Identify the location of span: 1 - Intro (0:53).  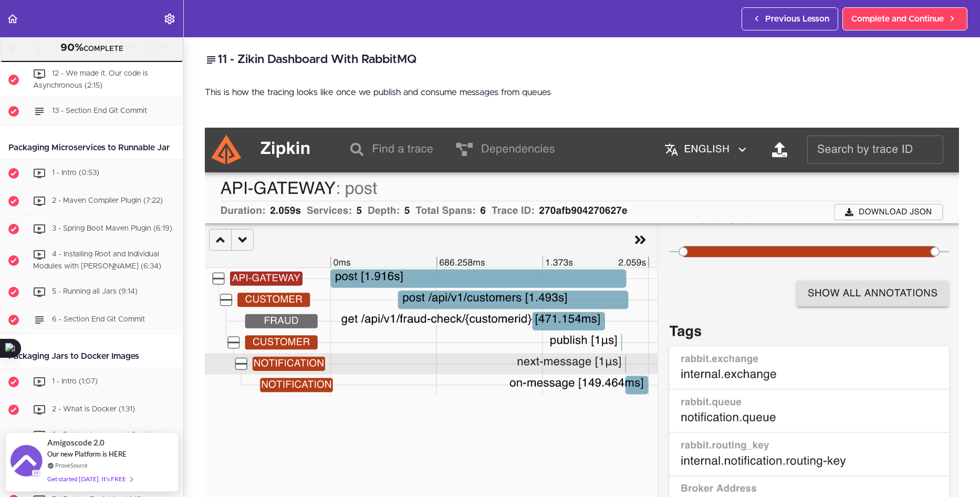
(76, 173).